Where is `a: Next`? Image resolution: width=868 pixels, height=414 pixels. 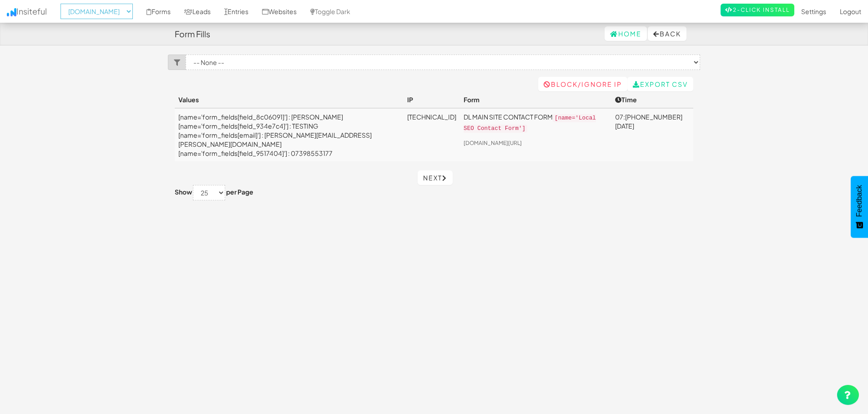
a: Next is located at coordinates (435, 178).